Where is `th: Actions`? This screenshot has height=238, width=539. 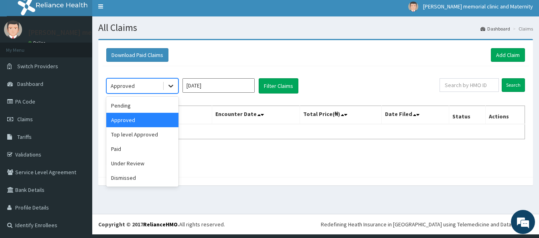 th: Actions is located at coordinates (505, 115).